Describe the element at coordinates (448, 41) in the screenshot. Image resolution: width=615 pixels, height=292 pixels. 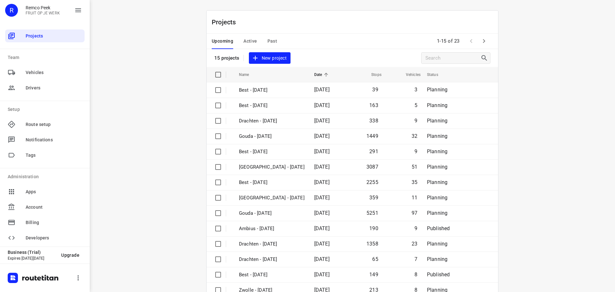
I see `span: 1-15 of 23` at that location.